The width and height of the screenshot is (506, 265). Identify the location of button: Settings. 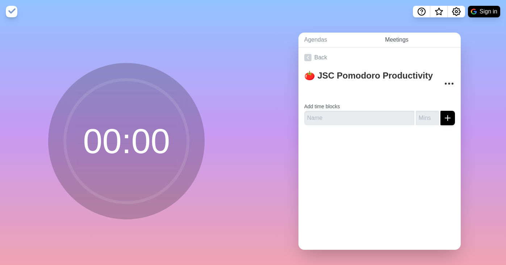
(456, 12).